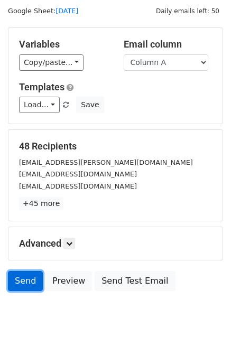  What do you see at coordinates (90, 105) in the screenshot?
I see `button: Save` at bounding box center [90, 105].